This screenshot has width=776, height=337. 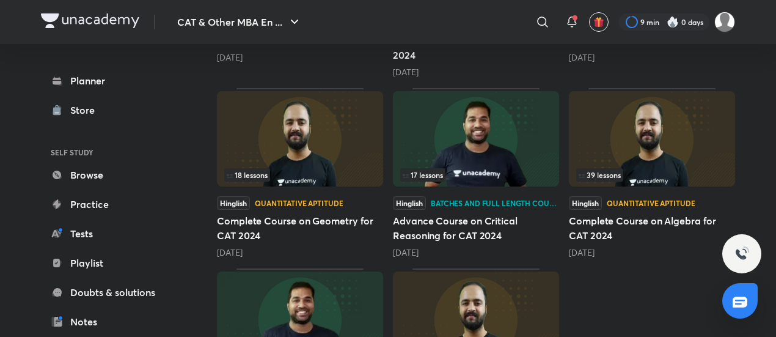 What do you see at coordinates (476, 173) in the screenshot?
I see `div: Advance Course on Critical Reasoning for CAT 2024` at bounding box center [476, 173].